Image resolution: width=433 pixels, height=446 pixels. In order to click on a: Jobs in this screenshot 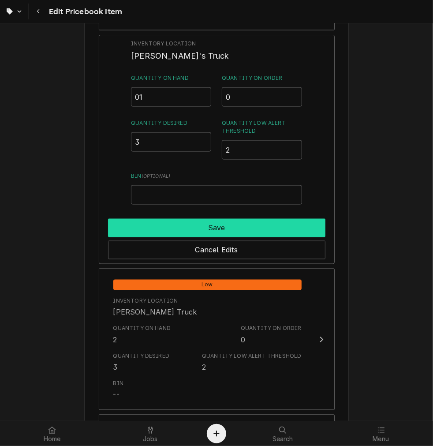, I will do `click(150, 434)`.